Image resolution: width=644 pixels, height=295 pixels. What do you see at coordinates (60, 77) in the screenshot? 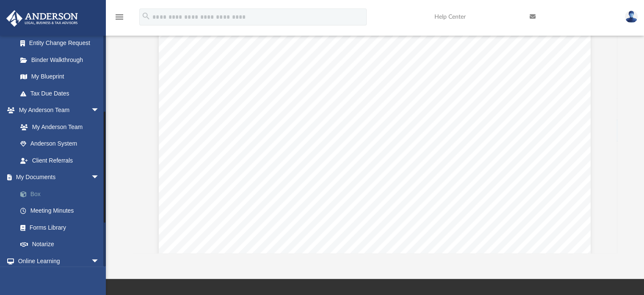
I see `a: My Blueprint` at bounding box center [60, 77].